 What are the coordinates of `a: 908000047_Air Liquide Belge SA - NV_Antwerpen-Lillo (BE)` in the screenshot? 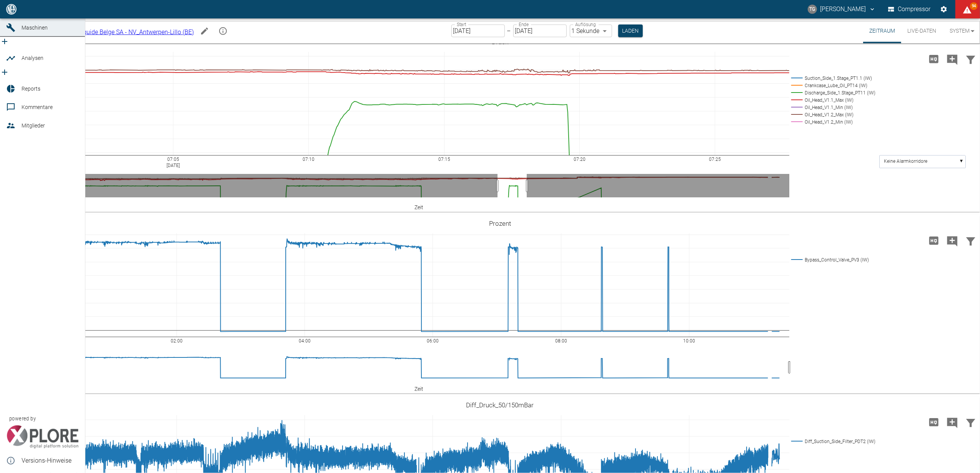 It's located at (110, 32).